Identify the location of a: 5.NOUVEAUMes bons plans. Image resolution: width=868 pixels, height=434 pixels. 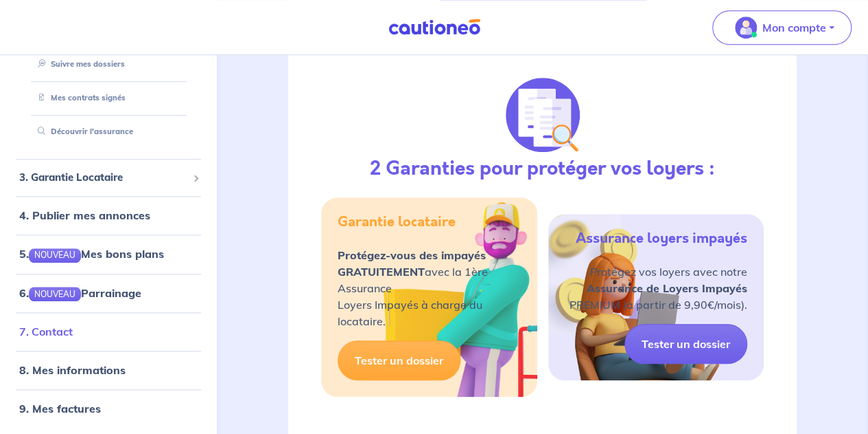
(92, 254).